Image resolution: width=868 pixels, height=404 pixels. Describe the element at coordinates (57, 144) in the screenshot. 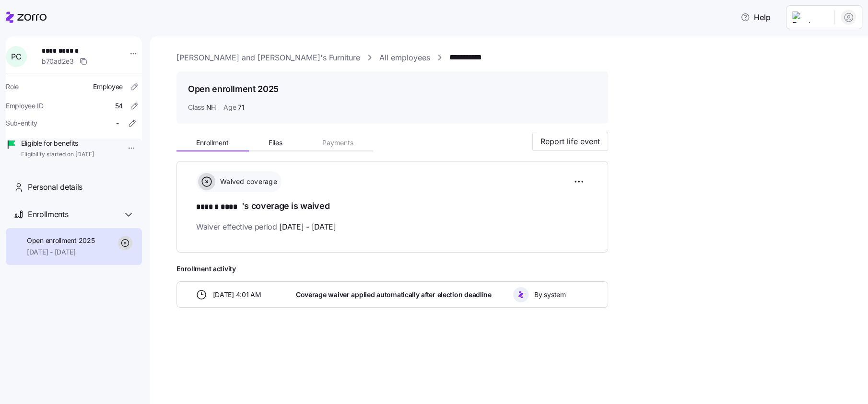

I see `span: Eligible for benefits` at that location.